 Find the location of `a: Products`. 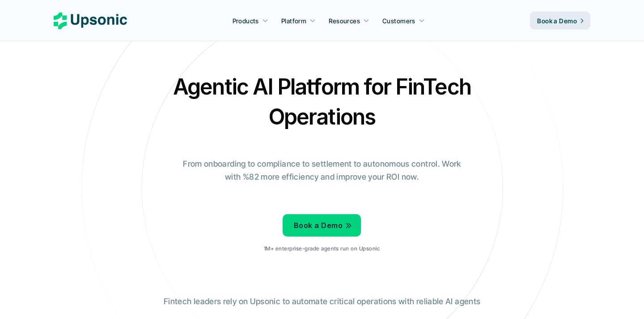

a: Products is located at coordinates (250, 21).